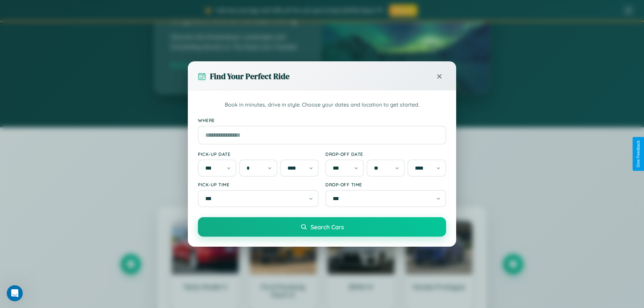  I want to click on h3: Find Your Perfect Ride, so click(250, 76).